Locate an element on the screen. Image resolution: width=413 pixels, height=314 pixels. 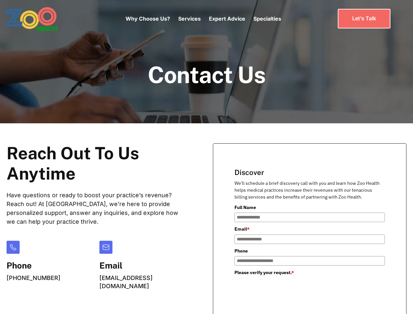
label: Email is located at coordinates (310, 229).